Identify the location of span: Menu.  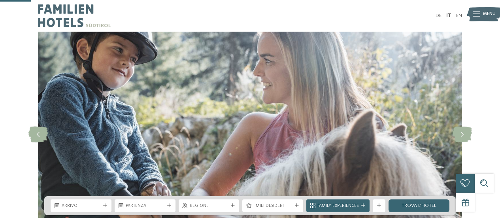
(489, 14).